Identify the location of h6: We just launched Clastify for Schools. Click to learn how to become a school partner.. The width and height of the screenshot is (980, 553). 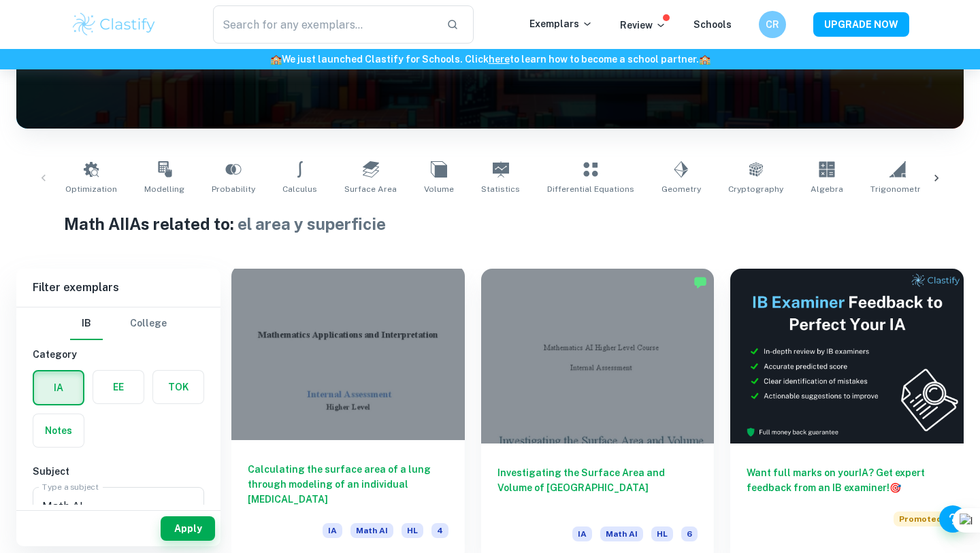
(490, 60).